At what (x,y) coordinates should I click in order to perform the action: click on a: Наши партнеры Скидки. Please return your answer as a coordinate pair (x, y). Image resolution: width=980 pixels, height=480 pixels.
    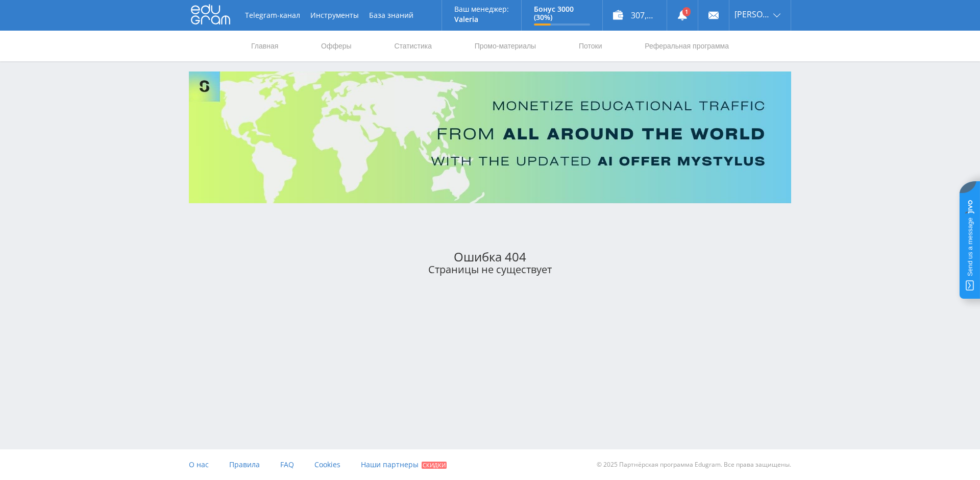
    Looking at the image, I should click on (404, 464).